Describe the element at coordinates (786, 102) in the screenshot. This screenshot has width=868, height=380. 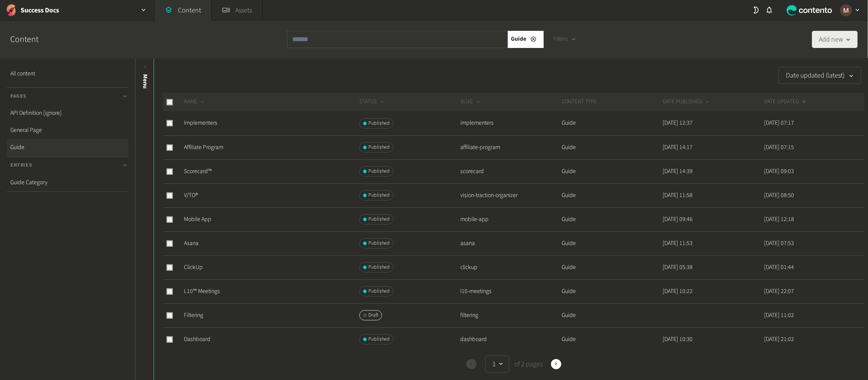
I see `button: DATE UPDATED` at that location.